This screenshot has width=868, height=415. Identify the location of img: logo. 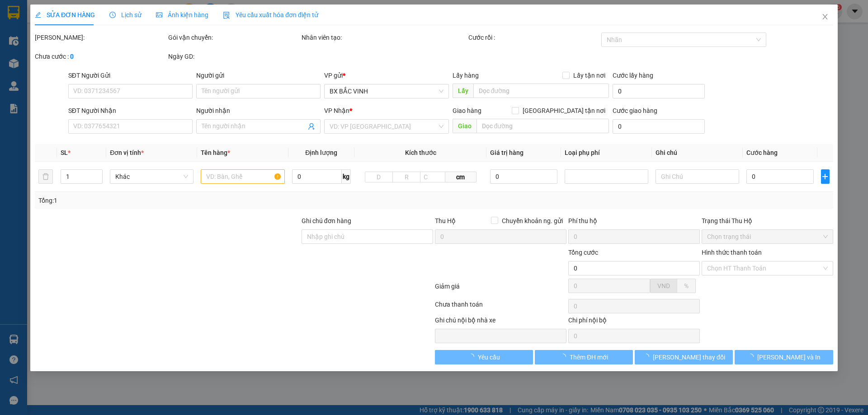
(8, 71).